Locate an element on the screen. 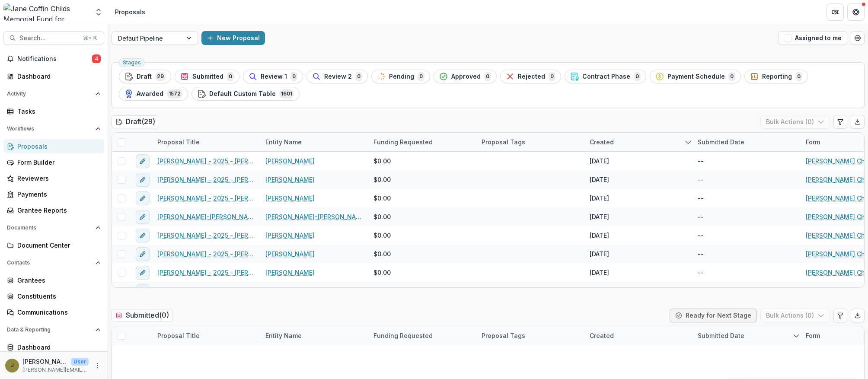 This screenshot has height=379, width=868. span: Notifications is located at coordinates (55, 59).